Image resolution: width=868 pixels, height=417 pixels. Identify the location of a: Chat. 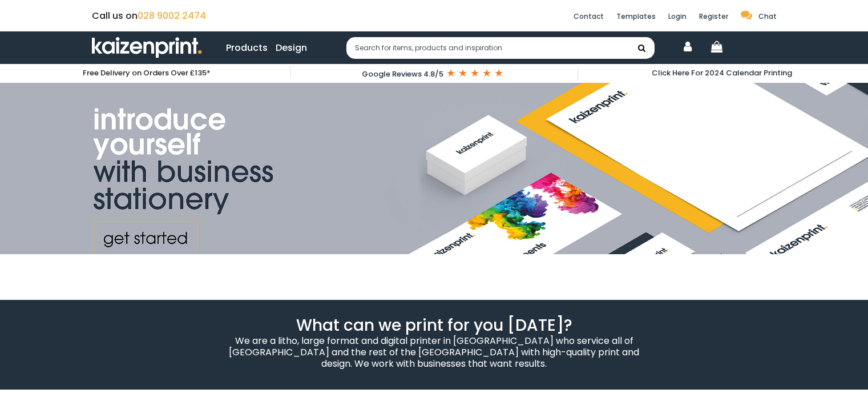
(758, 16).